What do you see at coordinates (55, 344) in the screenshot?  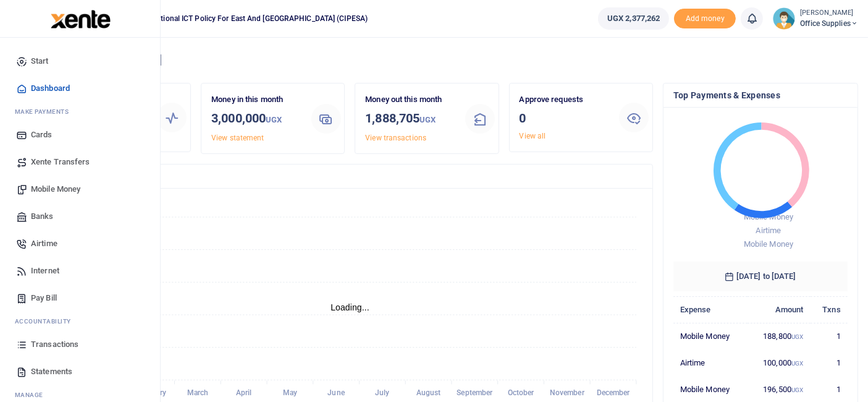 I see `span: Transactions` at bounding box center [55, 344].